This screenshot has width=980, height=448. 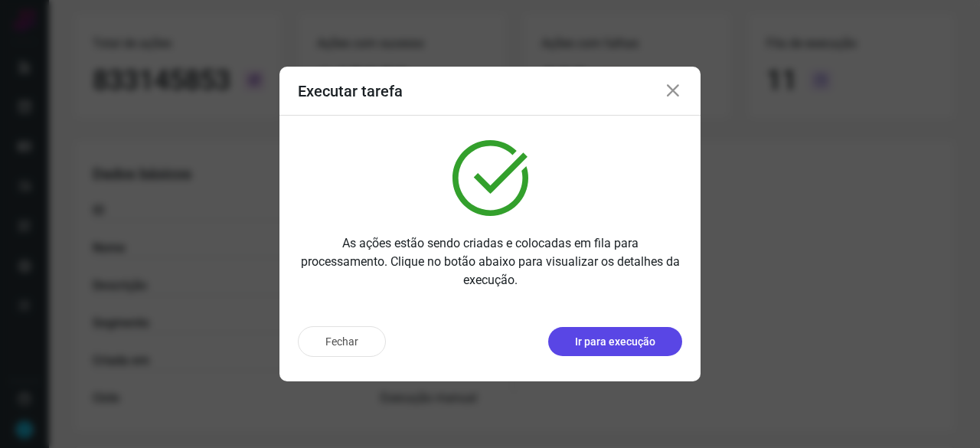 What do you see at coordinates (490, 178) in the screenshot?
I see `img: verified.svg` at bounding box center [490, 178].